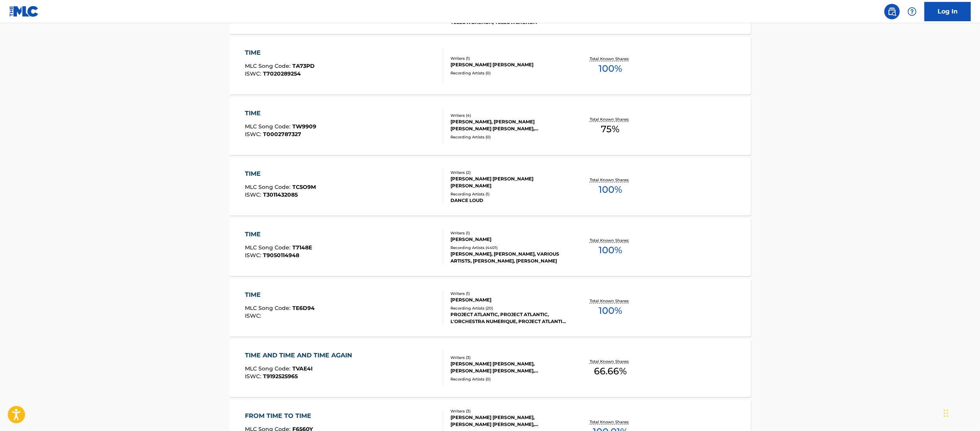 Image resolution: width=980 pixels, height=431 pixels. What do you see at coordinates (509, 115) in the screenshot?
I see `div: Writers ( 4 )` at bounding box center [509, 115].